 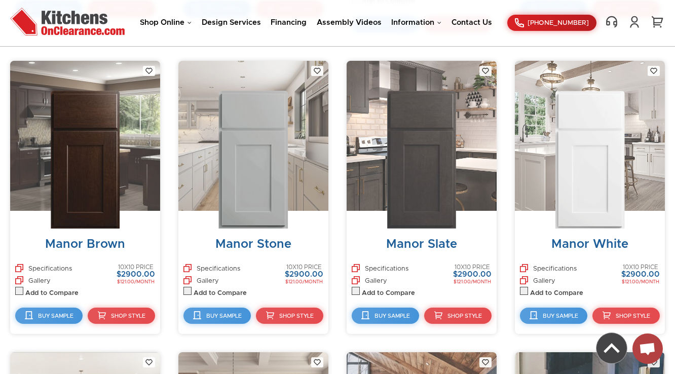 What do you see at coordinates (422, 160) in the screenshot?
I see `img: MOS_1.1.jpg` at bounding box center [422, 160].